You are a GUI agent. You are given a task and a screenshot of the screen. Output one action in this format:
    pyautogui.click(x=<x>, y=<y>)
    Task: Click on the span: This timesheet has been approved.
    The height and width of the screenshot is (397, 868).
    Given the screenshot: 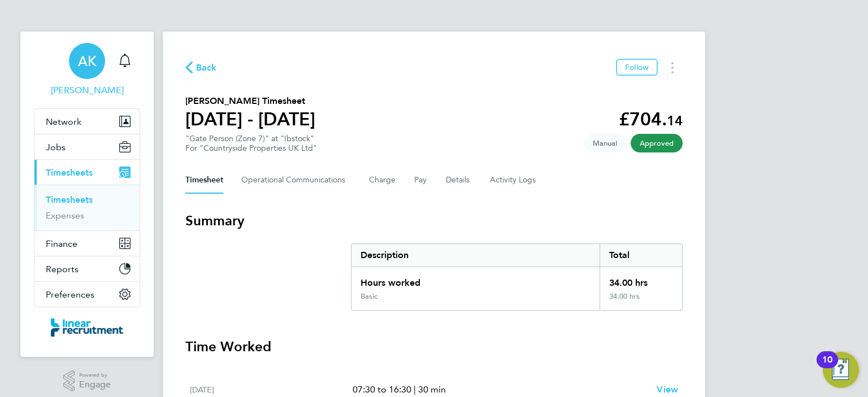 What is the action you would take?
    pyautogui.click(x=656, y=143)
    